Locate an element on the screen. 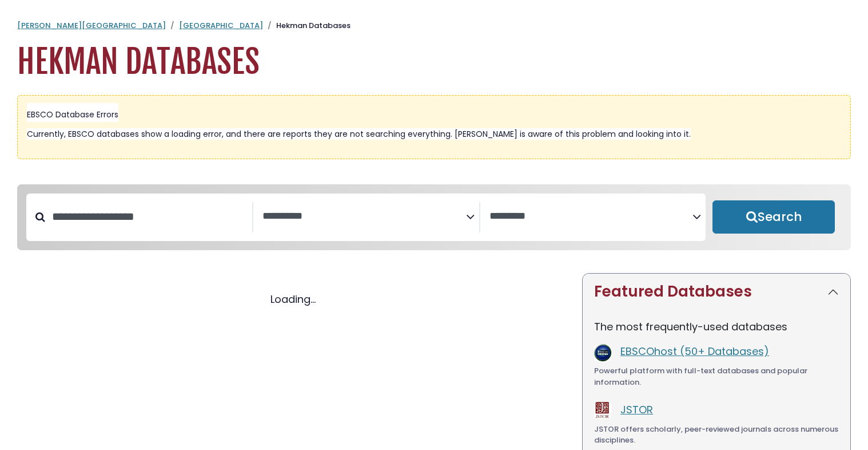 This screenshot has width=868, height=450. div: JSTOR offers scholarly, peer-reviewed journals across numerous disciplines. is located at coordinates (717, 434).